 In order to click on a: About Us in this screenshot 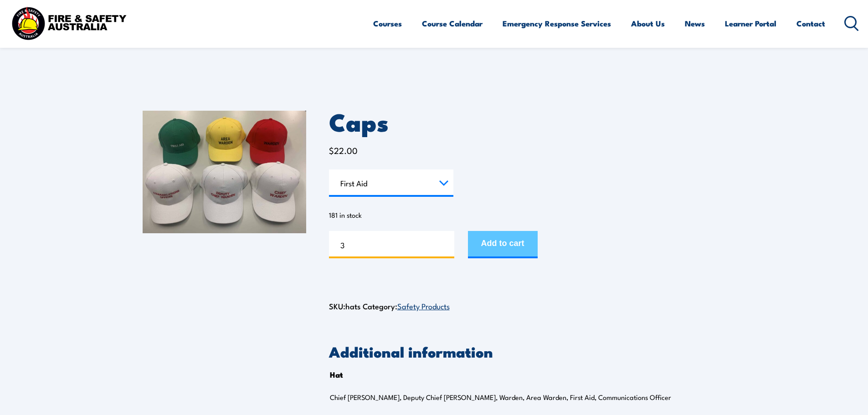, I will do `click(648, 23)`.